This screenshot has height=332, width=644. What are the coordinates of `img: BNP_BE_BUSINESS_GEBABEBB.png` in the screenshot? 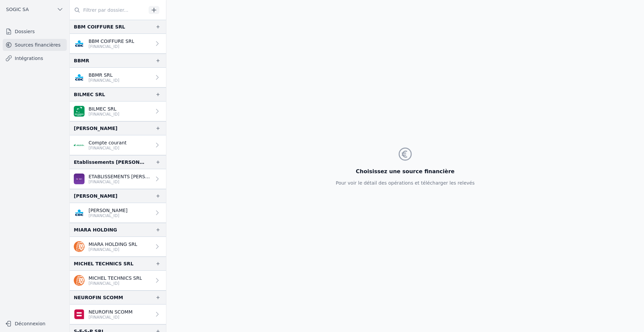 It's located at (79, 111).